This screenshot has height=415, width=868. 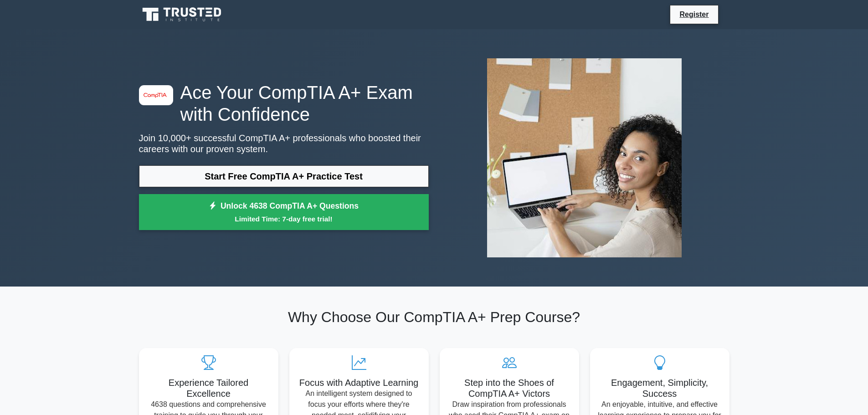 What do you see at coordinates (284, 144) in the screenshot?
I see `p: Join 10,000+ successful CompTIA A+ professionals who boosted their careers with our proven system.` at bounding box center [284, 144].